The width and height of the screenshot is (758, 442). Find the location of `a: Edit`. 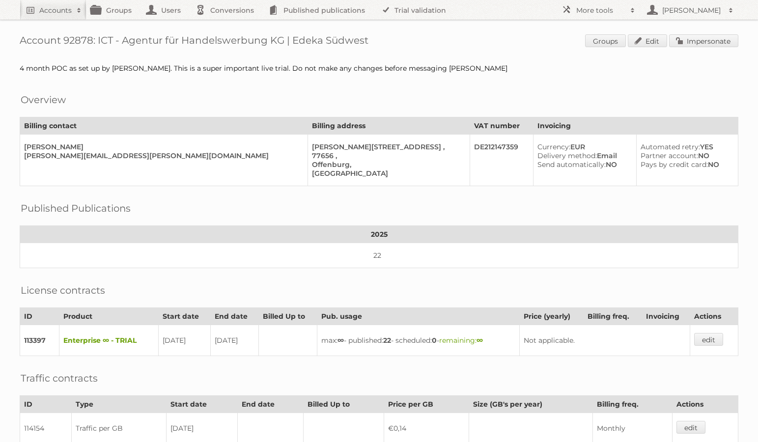

a: Edit is located at coordinates (647, 41).